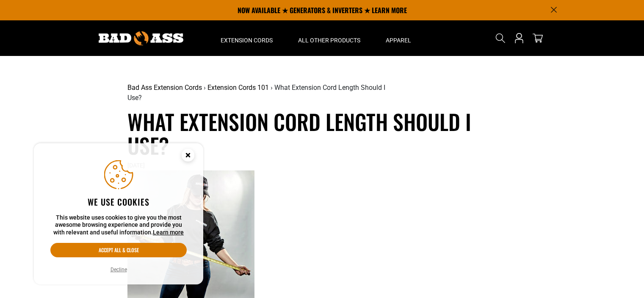  Describe the element at coordinates (164, 87) in the screenshot. I see `a: Bad Ass Extension Cords` at that location.